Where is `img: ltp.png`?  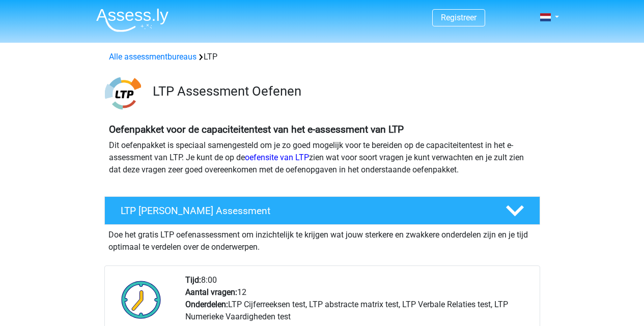
img: ltp.png is located at coordinates (123, 93).